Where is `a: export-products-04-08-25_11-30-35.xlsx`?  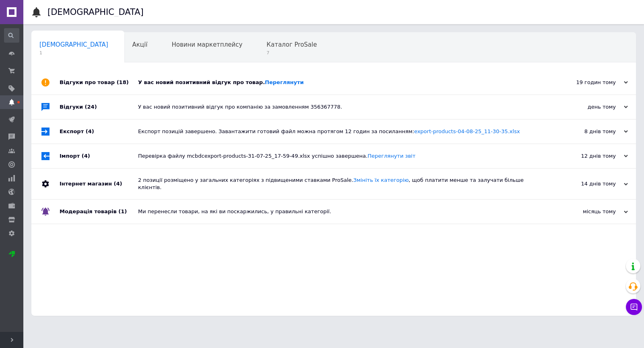
a: export-products-04-08-25_11-30-35.xlsx is located at coordinates (467, 131).